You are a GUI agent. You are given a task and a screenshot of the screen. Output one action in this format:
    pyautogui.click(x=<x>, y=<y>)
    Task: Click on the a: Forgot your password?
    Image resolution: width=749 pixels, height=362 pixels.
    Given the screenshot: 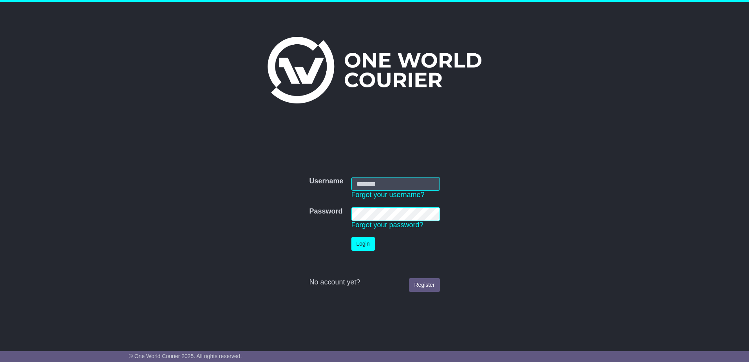 What is the action you would take?
    pyautogui.click(x=388, y=225)
    